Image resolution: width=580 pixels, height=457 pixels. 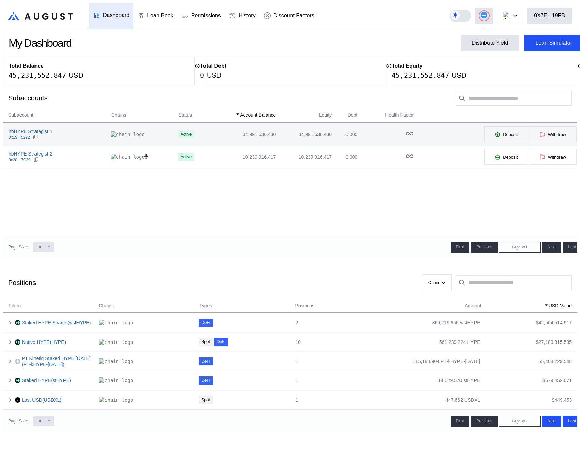 What do you see at coordinates (463, 400) in the screenshot?
I see `div: 447.662 USDXL` at bounding box center [463, 400].